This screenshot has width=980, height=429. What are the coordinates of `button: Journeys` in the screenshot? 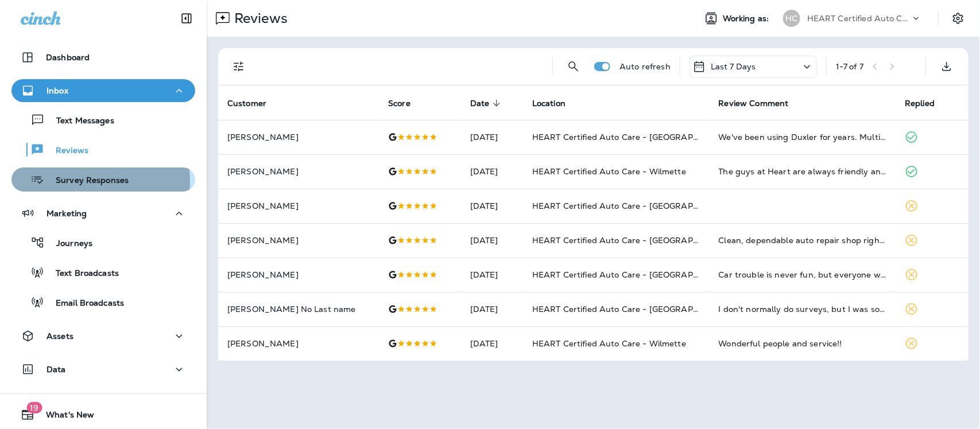 It's located at (103, 243).